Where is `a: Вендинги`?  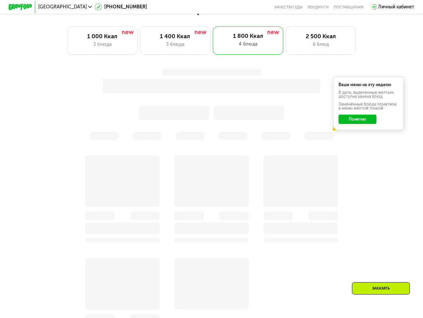
a: Вендинги is located at coordinates (318, 7).